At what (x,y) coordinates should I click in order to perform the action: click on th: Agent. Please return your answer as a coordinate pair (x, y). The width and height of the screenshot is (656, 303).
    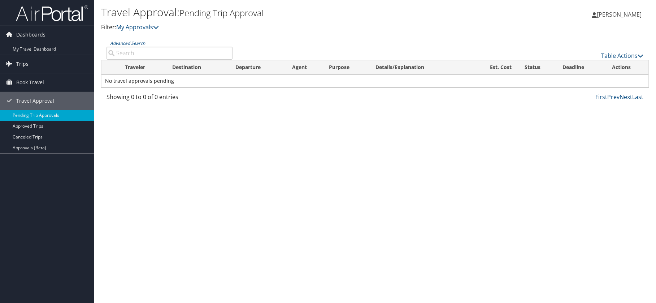
    Looking at the image, I should click on (304, 67).